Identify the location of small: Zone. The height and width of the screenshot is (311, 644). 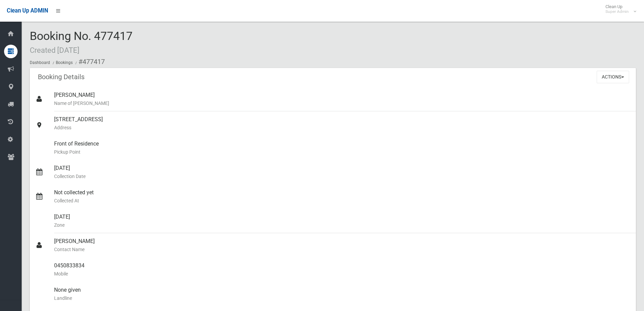
(342, 225).